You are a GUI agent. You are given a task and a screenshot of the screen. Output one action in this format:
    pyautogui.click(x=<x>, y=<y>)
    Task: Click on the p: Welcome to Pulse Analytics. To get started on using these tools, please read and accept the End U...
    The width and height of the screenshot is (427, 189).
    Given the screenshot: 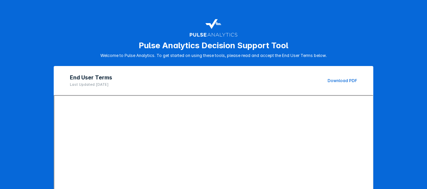 What is the action you would take?
    pyautogui.click(x=213, y=55)
    